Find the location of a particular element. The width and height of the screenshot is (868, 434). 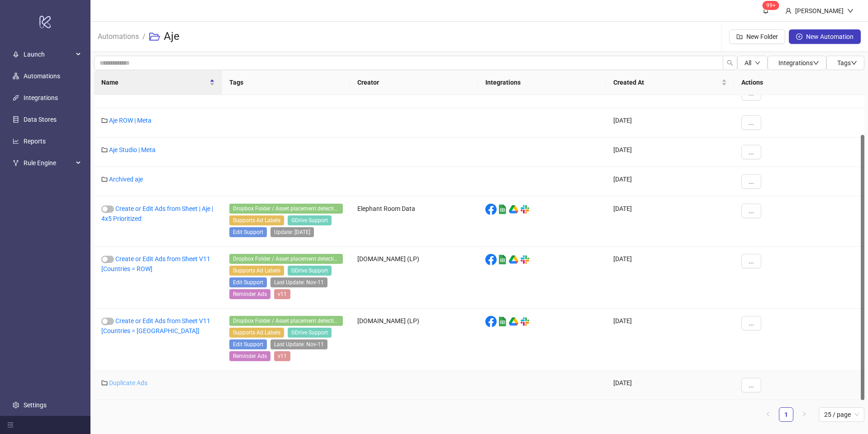

button: left is located at coordinates (768, 414).